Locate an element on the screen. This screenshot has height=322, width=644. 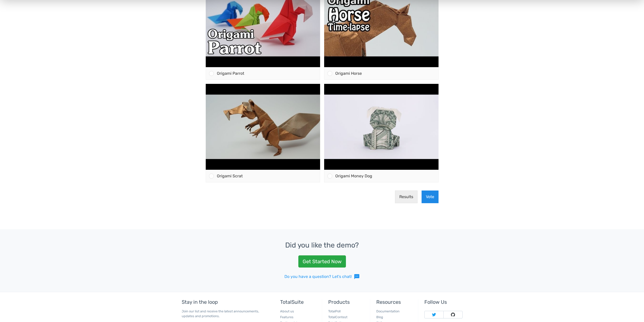
img: Follow TotalSuite on Github is located at coordinates (453, 315).